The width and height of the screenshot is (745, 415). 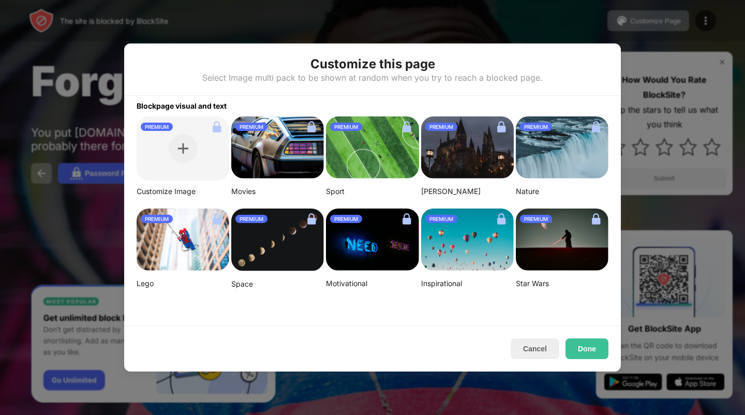 I want to click on div: Blockpage visual and text, so click(x=373, y=103).